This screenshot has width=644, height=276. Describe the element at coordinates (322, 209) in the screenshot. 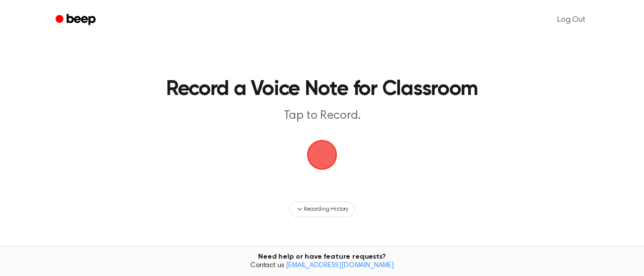

I see `button: Recording History` at that location.